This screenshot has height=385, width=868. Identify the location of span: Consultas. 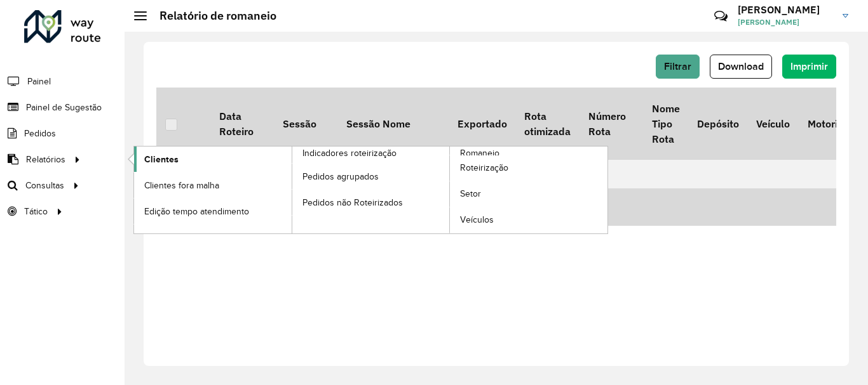
(44, 185).